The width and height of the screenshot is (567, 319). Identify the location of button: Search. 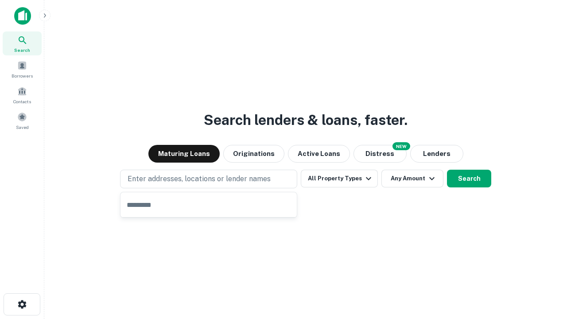
(469, 179).